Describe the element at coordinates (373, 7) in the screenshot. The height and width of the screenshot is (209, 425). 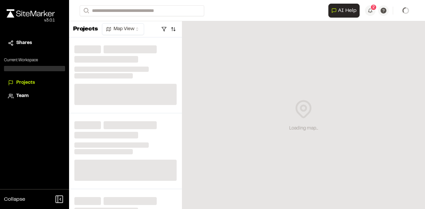
I see `span: 2` at that location.